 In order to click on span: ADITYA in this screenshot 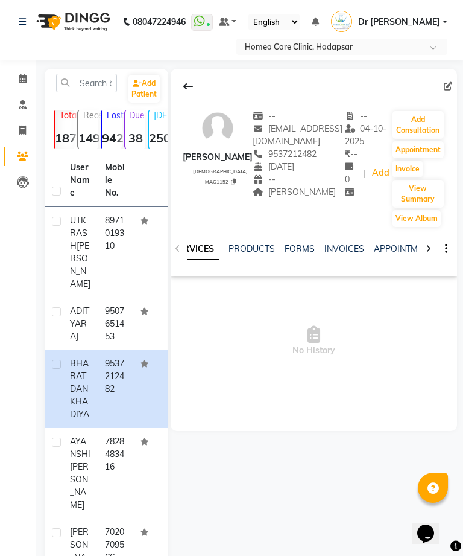, I will do `click(80, 317)`.